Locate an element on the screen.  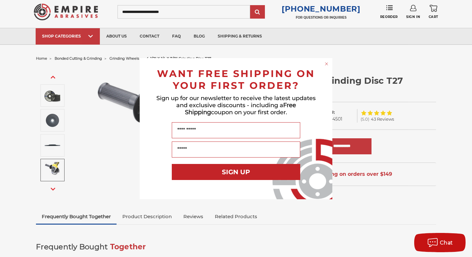
span: Sign up for our newsletter to receive the latest updates and exclusive discounts - including a co... is located at coordinates (236, 105).